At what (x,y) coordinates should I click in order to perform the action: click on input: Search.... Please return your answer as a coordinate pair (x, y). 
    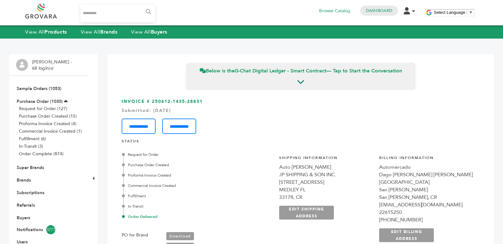
    Looking at the image, I should click on (117, 14).